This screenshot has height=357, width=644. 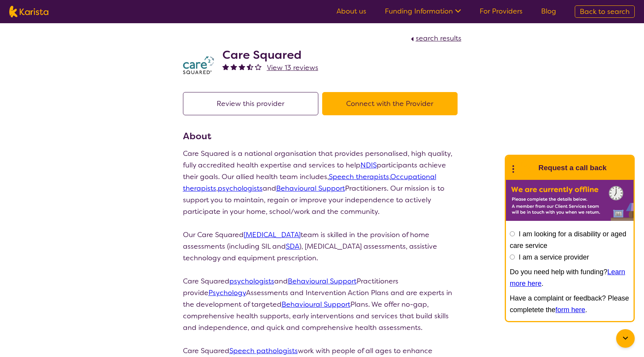 I want to click on label: I am a service provider, so click(x=554, y=257).